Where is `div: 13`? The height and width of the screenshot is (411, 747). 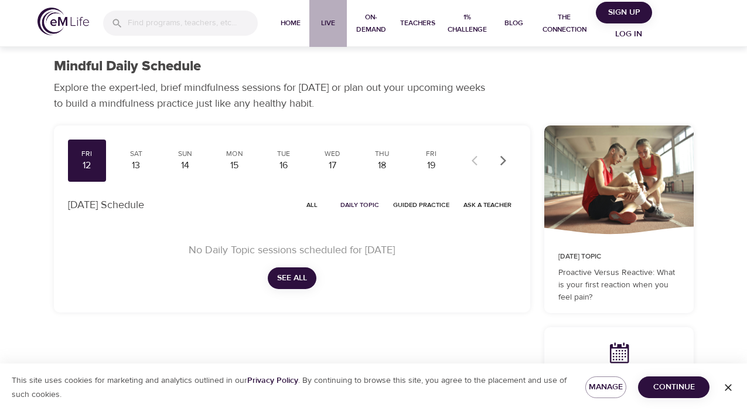 div: 13 is located at coordinates (136, 165).